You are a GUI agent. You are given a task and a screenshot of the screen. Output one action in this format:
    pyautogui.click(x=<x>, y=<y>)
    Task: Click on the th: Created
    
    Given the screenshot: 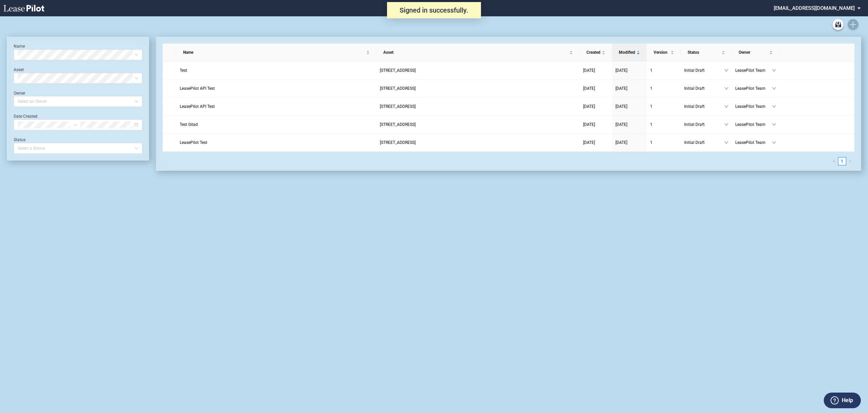 What is the action you would take?
    pyautogui.click(x=595, y=52)
    